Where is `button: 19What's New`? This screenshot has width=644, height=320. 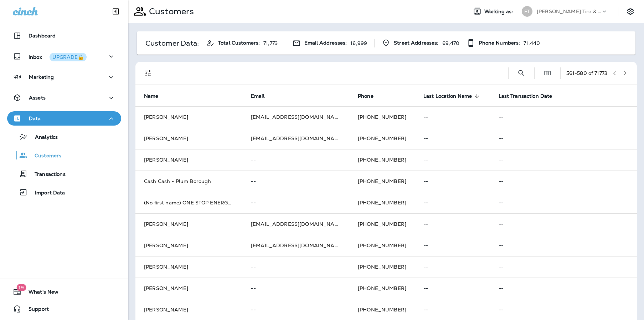
button: 19What's New is located at coordinates (64, 292).